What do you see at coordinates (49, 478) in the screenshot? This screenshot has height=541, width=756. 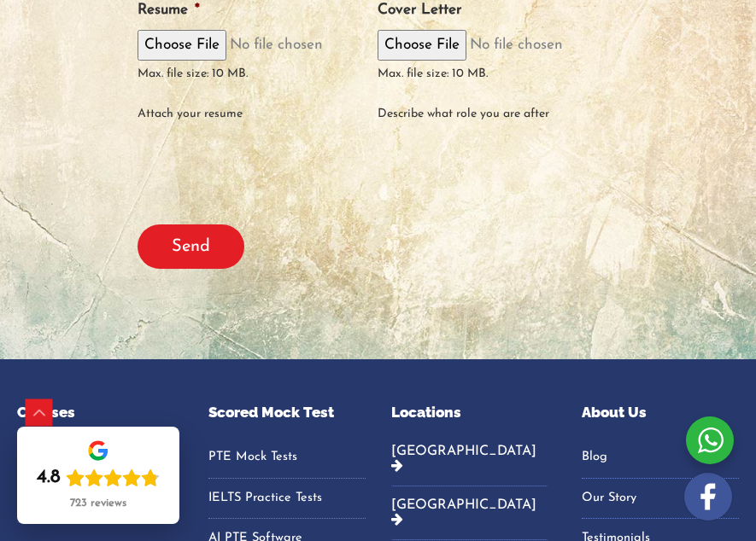 I see `div: 4.8` at bounding box center [49, 478].